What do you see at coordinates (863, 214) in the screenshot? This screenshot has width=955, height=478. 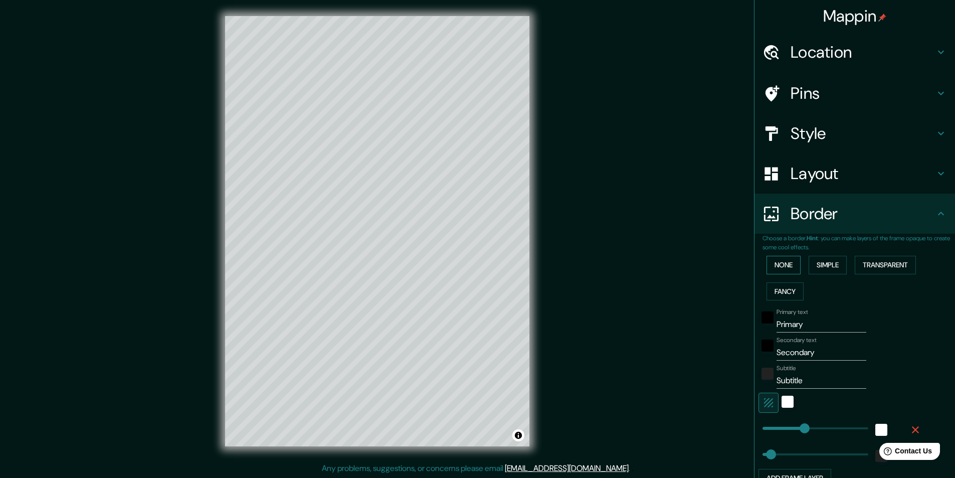 I see `h4: Border` at bounding box center [863, 214].